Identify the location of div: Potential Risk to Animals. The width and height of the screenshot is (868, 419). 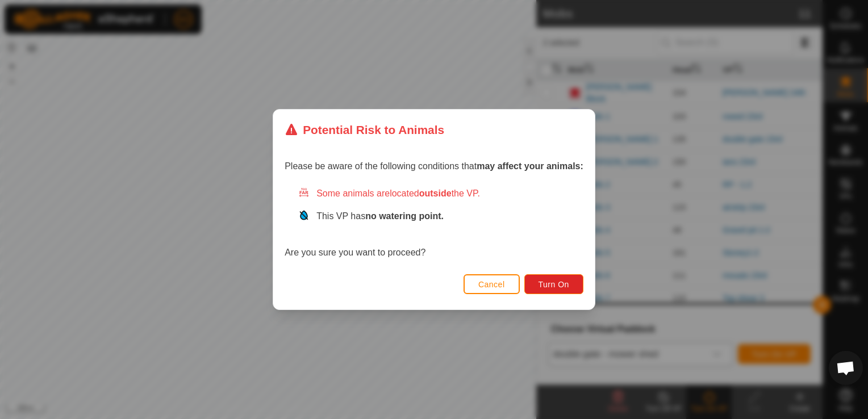
(364, 129).